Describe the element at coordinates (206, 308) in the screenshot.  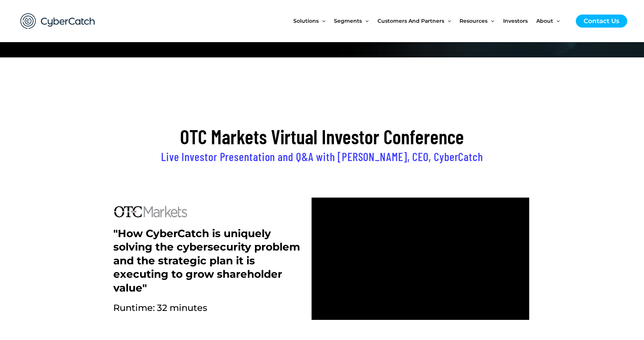
I see `h2: Runtime: 32 minutes` at that location.